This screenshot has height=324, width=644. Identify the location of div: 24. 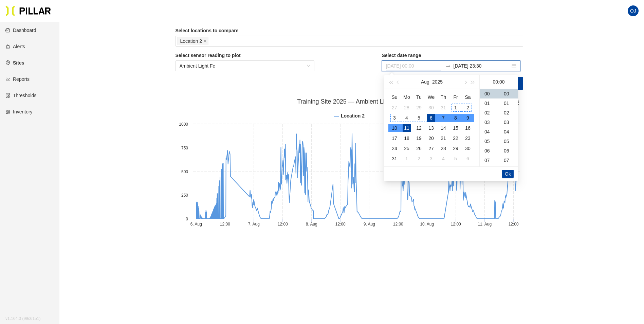
(395, 149).